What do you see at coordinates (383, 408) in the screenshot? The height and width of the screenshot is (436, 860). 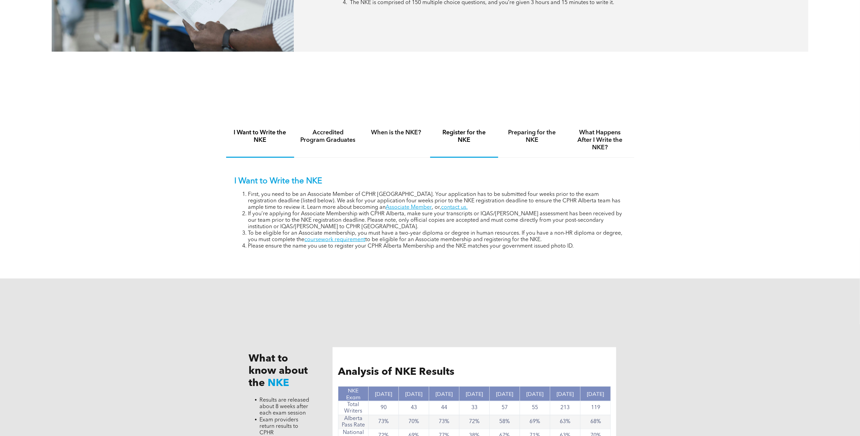 I see `td: 90` at bounding box center [383, 408].